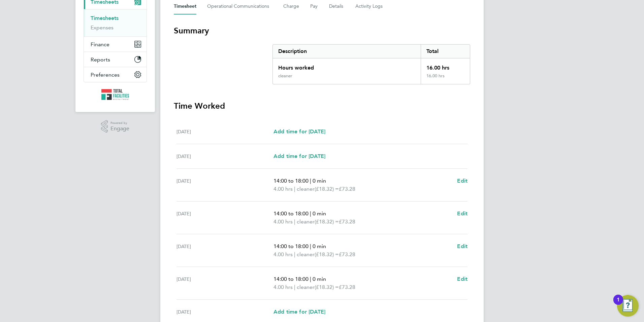 This screenshot has height=322, width=644. What do you see at coordinates (105, 75) in the screenshot?
I see `span: Preferences` at bounding box center [105, 75].